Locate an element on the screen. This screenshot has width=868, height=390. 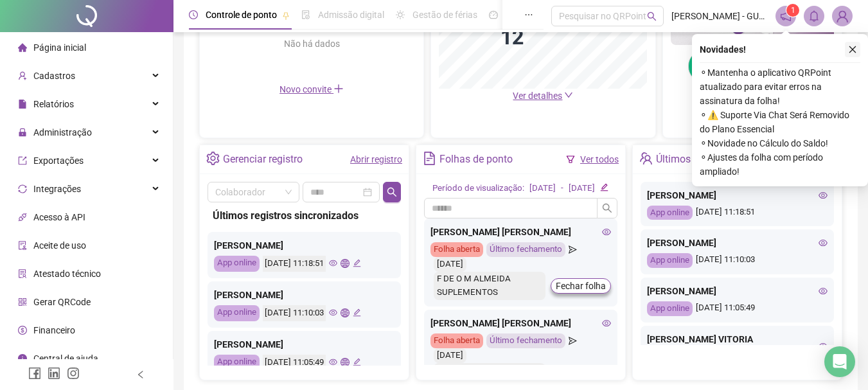
span: ⚬ Mantenha o aplicativo QRPoint atualizado para evitar erros na assinatura da folha! is located at coordinates (781, 86).